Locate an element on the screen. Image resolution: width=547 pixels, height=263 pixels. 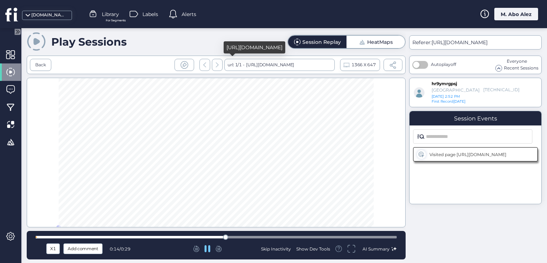
div: Session Replay is located at coordinates (322, 42).